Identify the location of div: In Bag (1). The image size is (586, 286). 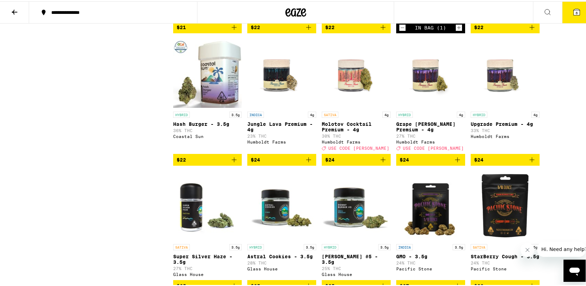
(431, 26).